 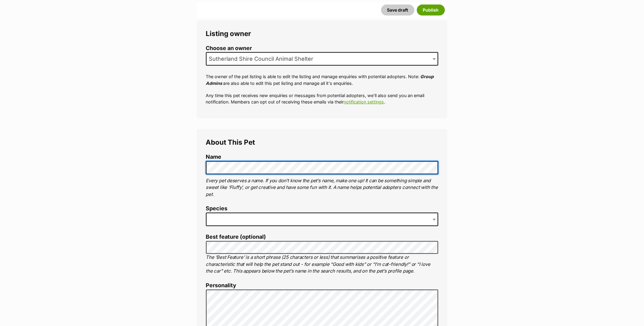 What do you see at coordinates (432, 10) in the screenshot?
I see `button: Publish` at bounding box center [432, 10].